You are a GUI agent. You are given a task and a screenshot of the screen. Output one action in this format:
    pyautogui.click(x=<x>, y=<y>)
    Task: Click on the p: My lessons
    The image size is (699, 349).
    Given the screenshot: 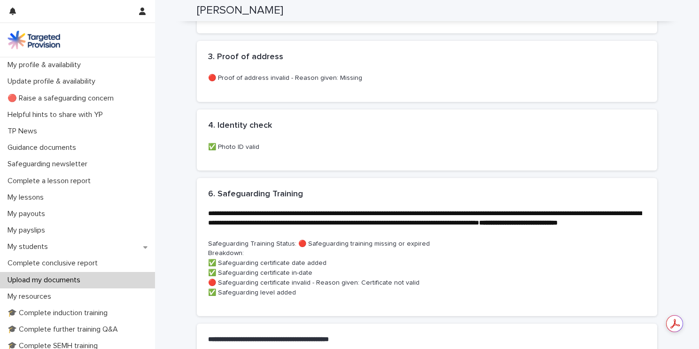 What is the action you would take?
    pyautogui.click(x=27, y=197)
    